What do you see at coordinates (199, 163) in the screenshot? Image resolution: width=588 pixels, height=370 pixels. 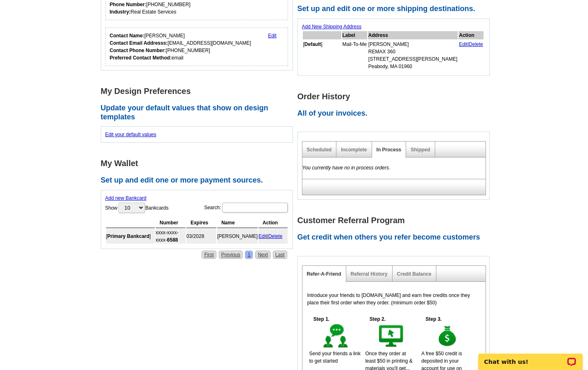 I see `h1: My Wallet` at bounding box center [199, 163].